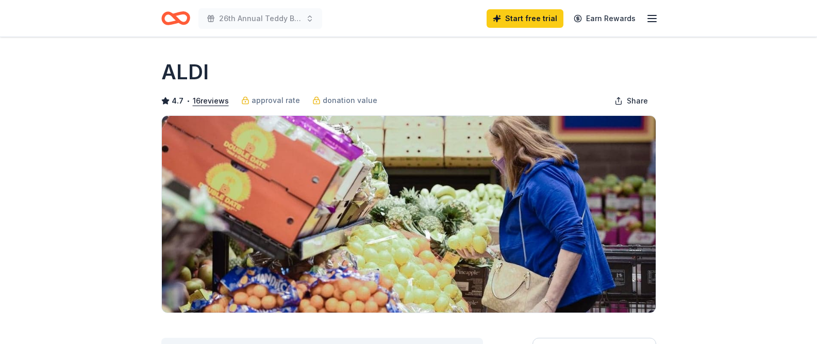 This screenshot has width=817, height=344. What do you see at coordinates (604, 19) in the screenshot?
I see `a: Earn Rewards` at bounding box center [604, 19].